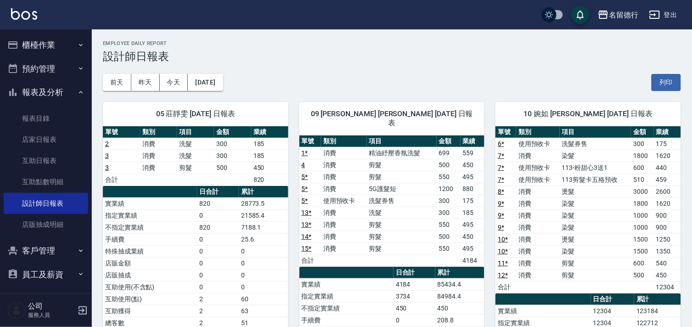 The width and height of the screenshot is (692, 327). I want to click on button: 登出, so click(663, 15).